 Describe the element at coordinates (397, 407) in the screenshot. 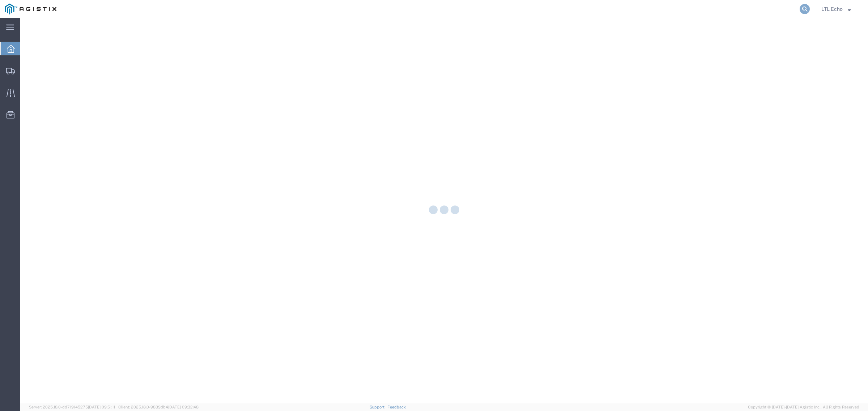

I see `a: Feedback` at that location.